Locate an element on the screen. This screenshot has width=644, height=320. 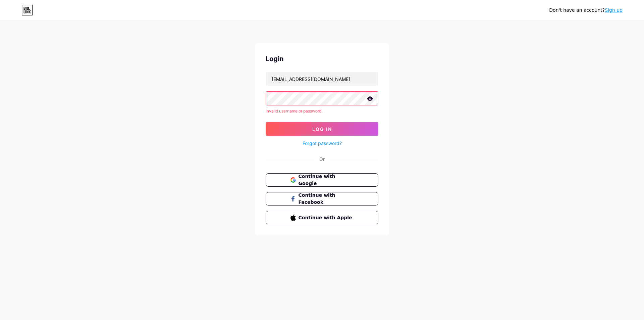
input: Username is located at coordinates (322, 79).